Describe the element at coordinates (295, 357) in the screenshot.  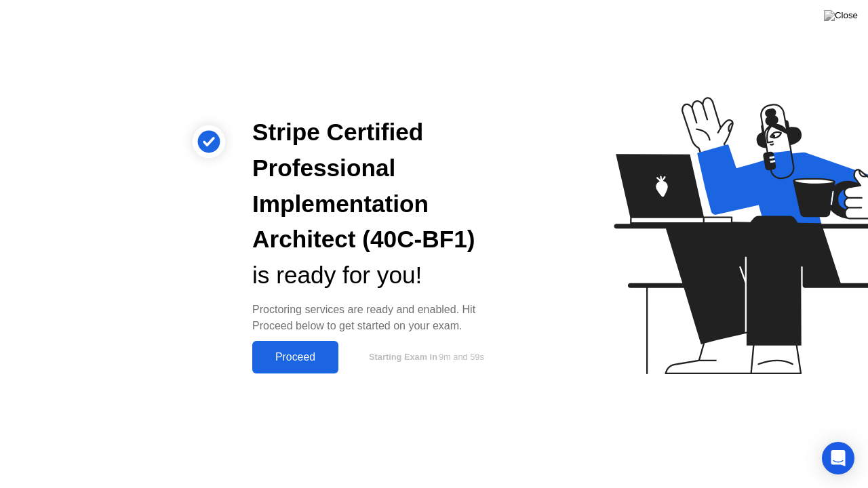
I see `button: Proceed` at that location.